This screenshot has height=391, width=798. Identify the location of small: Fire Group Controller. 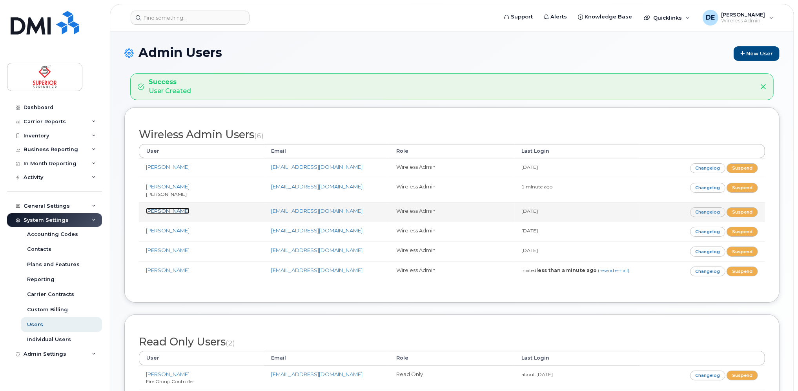
(170, 381).